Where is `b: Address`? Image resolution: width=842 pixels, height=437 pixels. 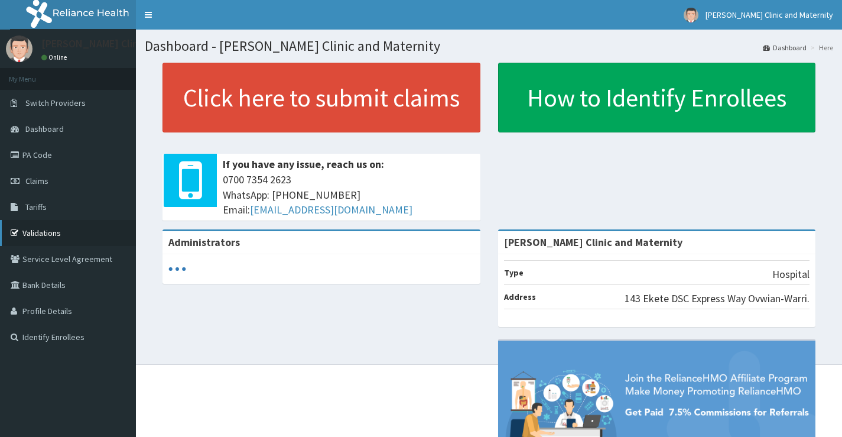 b: Address is located at coordinates (520, 297).